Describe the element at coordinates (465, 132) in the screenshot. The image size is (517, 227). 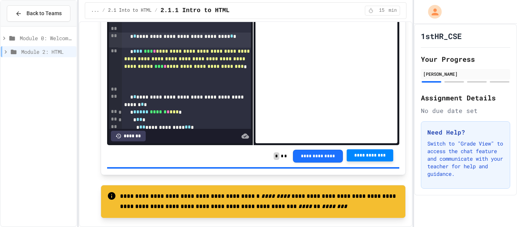
I see `h3: Need Help?` at that location.